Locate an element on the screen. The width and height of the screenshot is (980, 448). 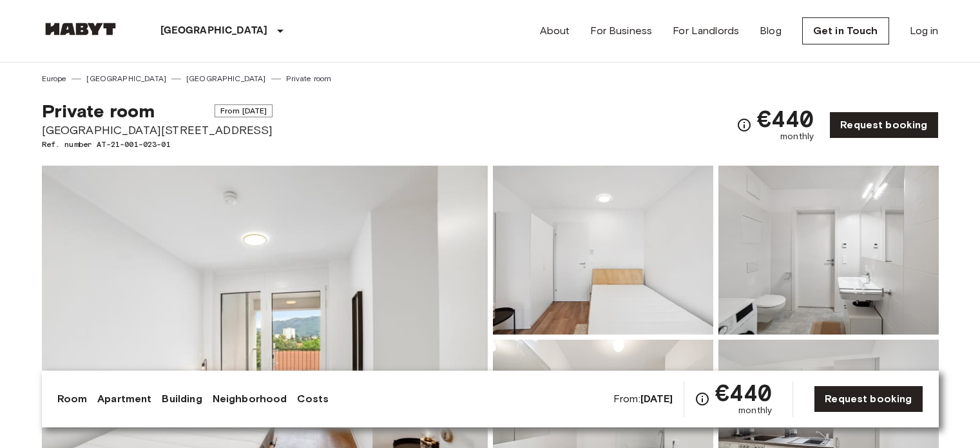
a: Building is located at coordinates (182, 398).